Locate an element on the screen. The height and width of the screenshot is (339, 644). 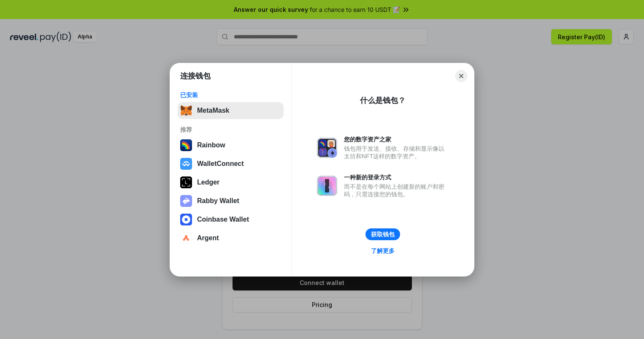
div: 了解更多 is located at coordinates (383, 251).